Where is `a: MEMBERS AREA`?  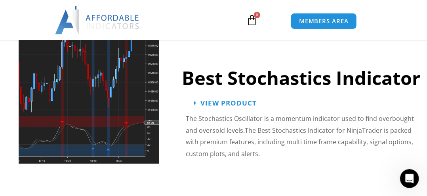 a: MEMBERS AREA is located at coordinates (324, 21).